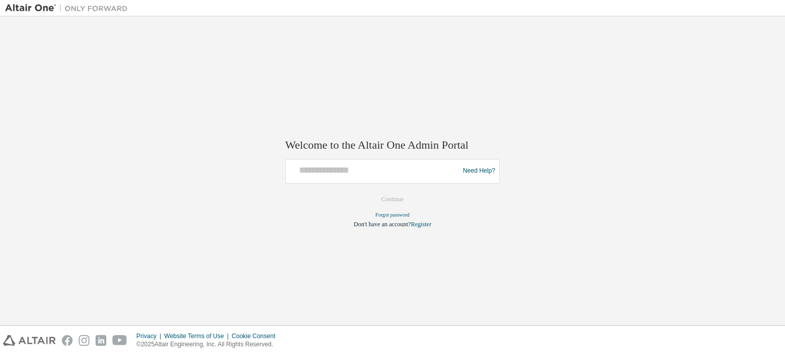 The image size is (785, 355). What do you see at coordinates (426, 224) in the screenshot?
I see `a: Register` at bounding box center [426, 224].